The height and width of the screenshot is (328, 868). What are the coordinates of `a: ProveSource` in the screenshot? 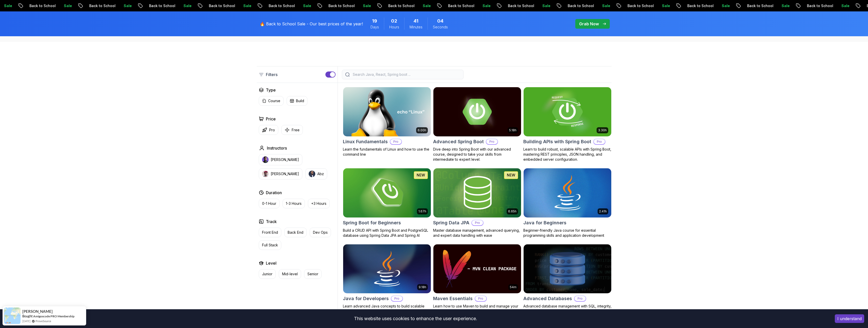 It's located at (43, 321).